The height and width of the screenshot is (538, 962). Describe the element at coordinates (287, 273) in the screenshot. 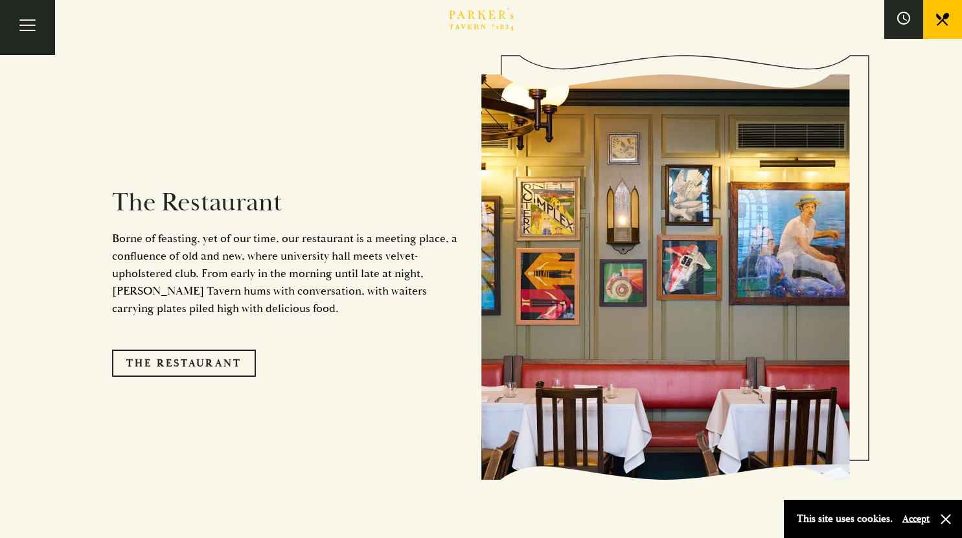

I see `p: Borne of feasting, yet of our time, our restaurant is a meeting place, a confluence of old and ne...` at that location.